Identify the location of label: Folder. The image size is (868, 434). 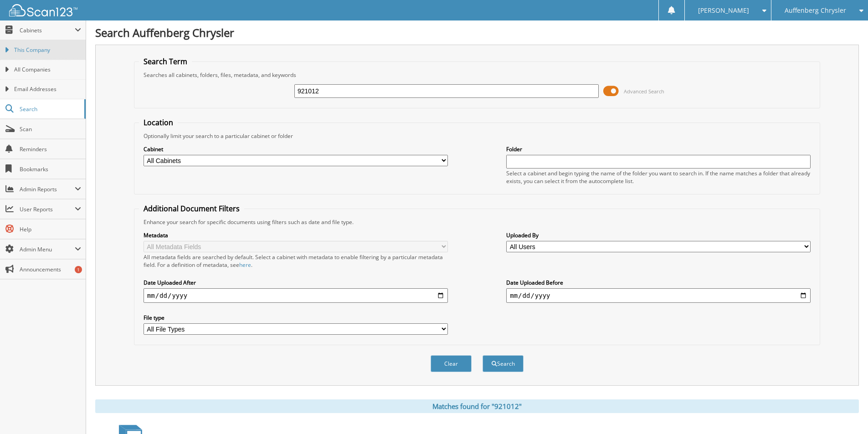
(658, 149).